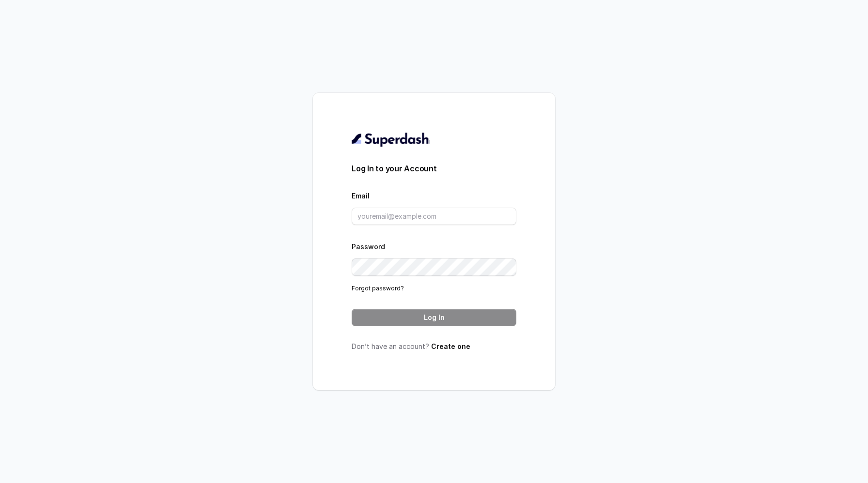 The width and height of the screenshot is (868, 483). Describe the element at coordinates (361, 196) in the screenshot. I see `label: Email` at that location.